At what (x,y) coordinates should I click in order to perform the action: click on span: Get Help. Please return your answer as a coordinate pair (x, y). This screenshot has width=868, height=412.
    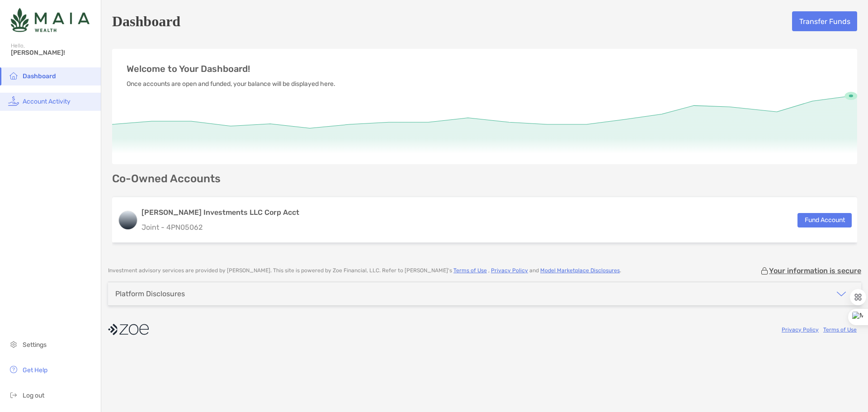
    Looking at the image, I should click on (35, 370).